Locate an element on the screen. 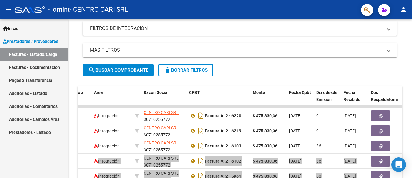 The height and width of the screenshot is (178, 412). span: Días desde Emisión is located at coordinates (327, 96).